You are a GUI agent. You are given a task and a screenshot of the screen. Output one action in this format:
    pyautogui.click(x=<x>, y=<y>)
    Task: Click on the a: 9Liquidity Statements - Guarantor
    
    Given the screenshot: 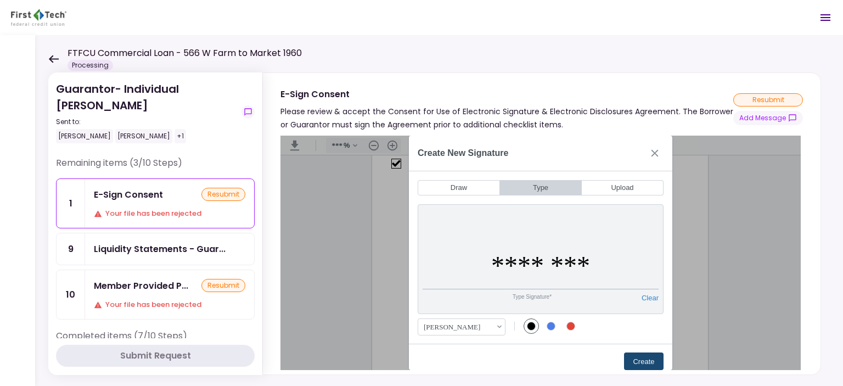 What is the action you would take?
    pyautogui.click(x=155, y=249)
    